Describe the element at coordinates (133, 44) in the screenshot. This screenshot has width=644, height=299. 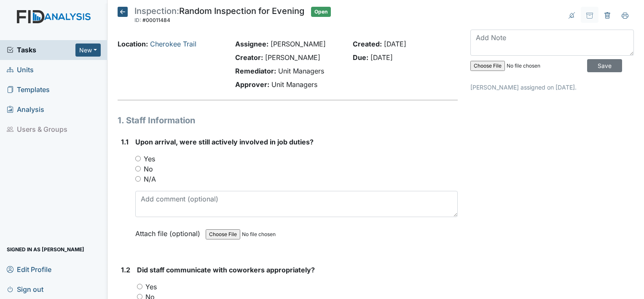
I see `strong: Location:` at that location.